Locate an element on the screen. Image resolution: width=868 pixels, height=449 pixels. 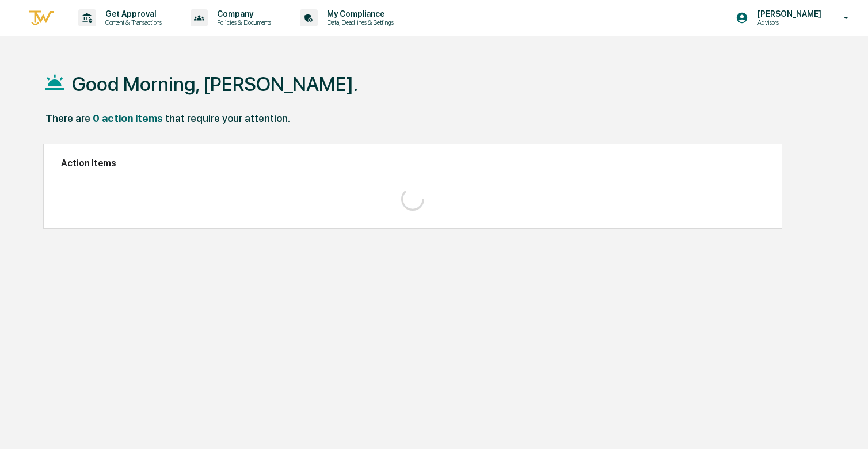
p: Company is located at coordinates (242, 13).